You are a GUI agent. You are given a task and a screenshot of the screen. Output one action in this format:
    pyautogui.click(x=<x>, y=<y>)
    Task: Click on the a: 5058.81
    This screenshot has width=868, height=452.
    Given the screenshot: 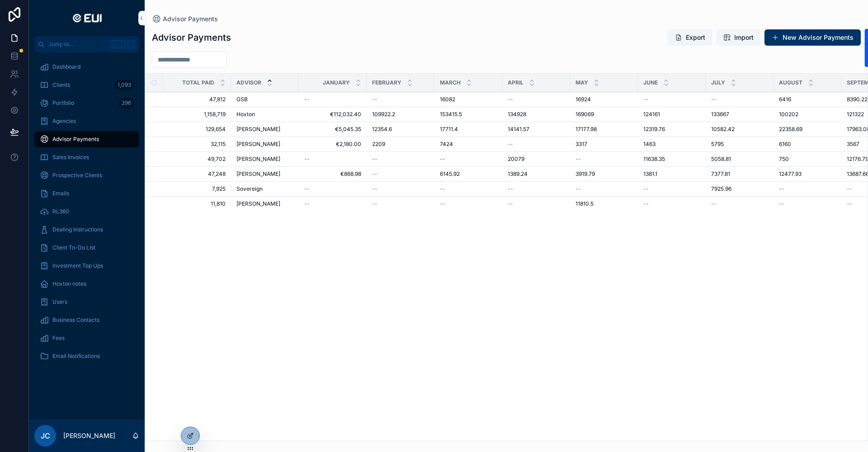 What is the action you would take?
    pyautogui.click(x=740, y=159)
    